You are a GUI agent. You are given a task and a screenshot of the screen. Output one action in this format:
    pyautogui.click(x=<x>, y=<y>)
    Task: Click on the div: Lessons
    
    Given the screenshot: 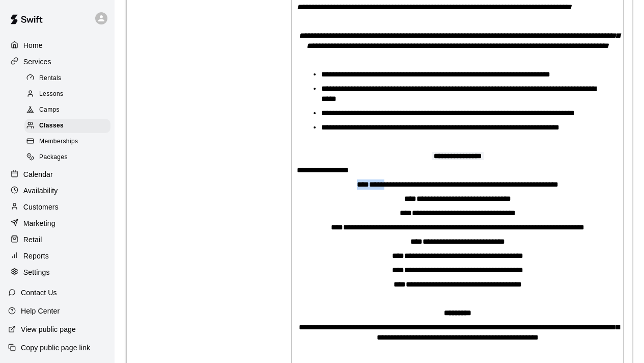 What is the action you would take?
    pyautogui.click(x=67, y=94)
    